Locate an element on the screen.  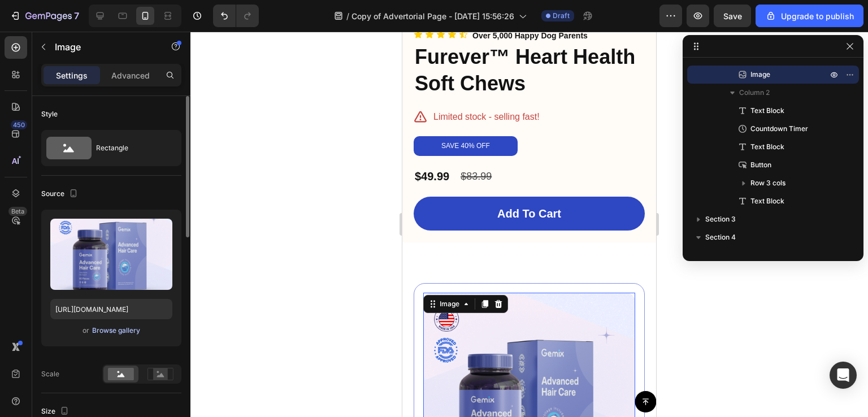
span: Column 2 is located at coordinates (754, 92).